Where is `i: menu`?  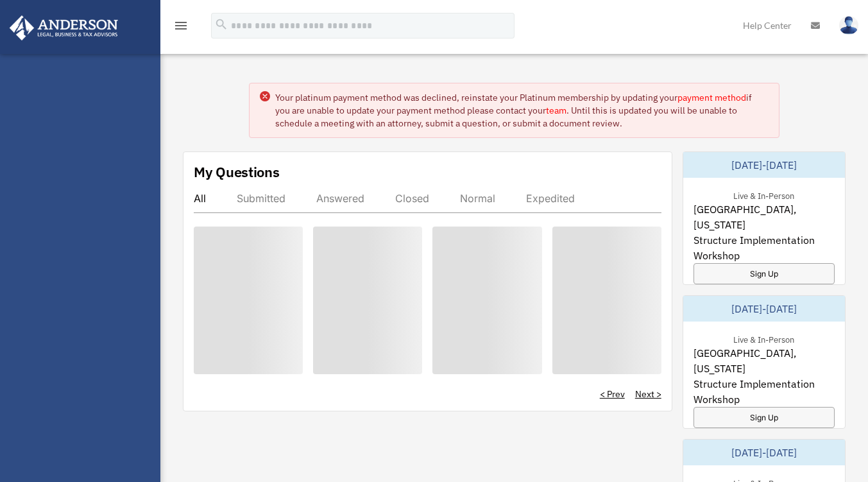
i: menu is located at coordinates (181, 26).